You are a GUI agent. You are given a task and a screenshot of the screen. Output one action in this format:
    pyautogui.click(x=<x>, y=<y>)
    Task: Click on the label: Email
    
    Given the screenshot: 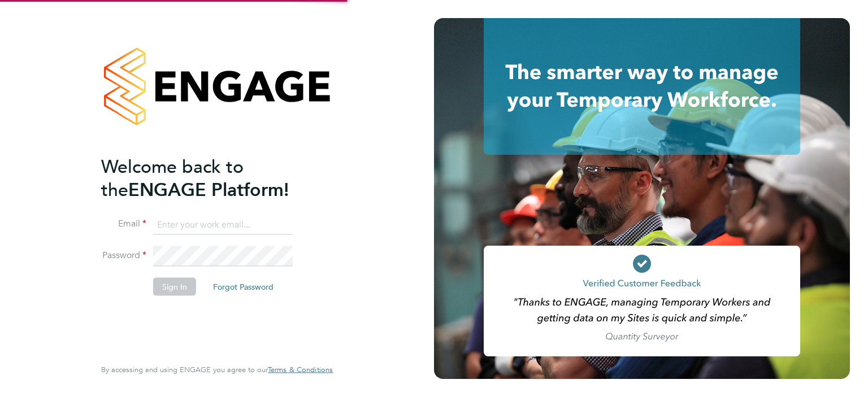 What is the action you would take?
    pyautogui.click(x=124, y=223)
    